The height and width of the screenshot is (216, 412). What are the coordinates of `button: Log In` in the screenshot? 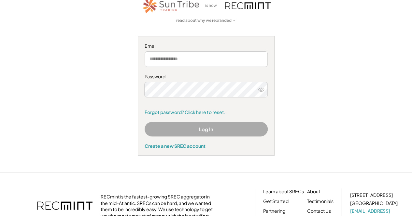 It's located at (206, 129).